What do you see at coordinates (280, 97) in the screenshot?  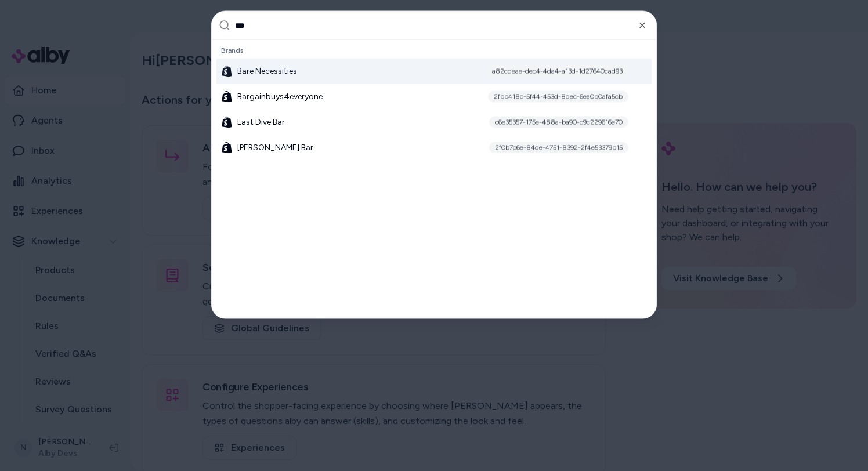 I see `span: Bargainbuys4everyone` at bounding box center [280, 97].